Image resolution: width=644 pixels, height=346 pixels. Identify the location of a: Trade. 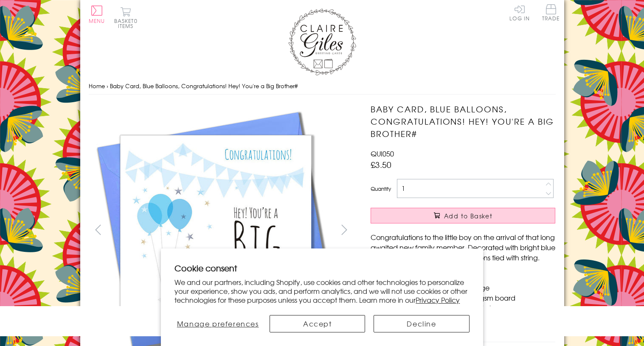
(552, 13).